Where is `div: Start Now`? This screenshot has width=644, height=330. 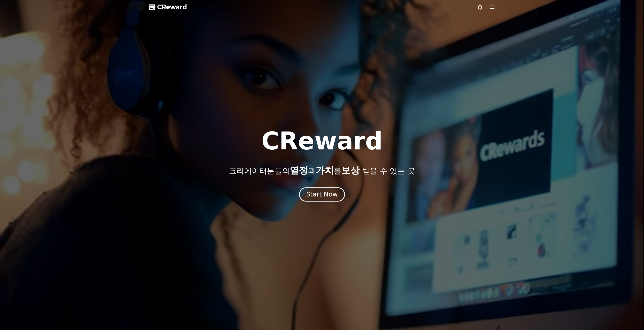
div: Start Now is located at coordinates (322, 194).